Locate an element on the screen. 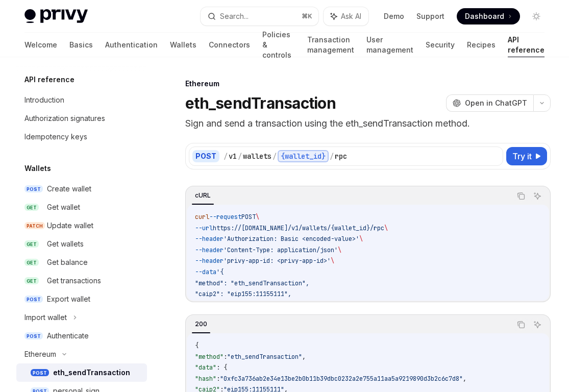 The image size is (569, 392). span: Dashboard is located at coordinates (484, 17).